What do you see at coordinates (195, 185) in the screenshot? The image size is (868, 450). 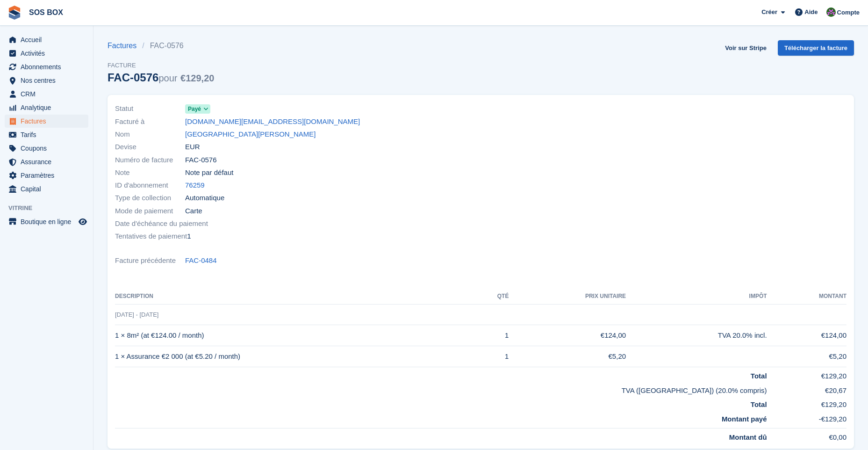 I see `a: 76259` at bounding box center [195, 185].